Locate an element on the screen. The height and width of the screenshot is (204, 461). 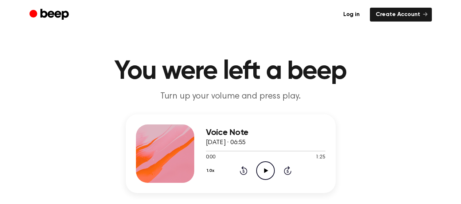
a: Create Account is located at coordinates (401, 15).